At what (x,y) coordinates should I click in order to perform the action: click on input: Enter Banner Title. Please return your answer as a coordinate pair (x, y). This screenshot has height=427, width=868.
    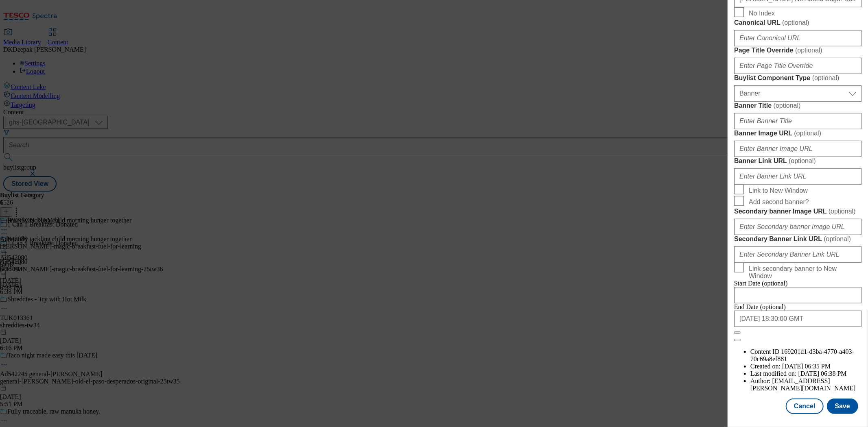
    Looking at the image, I should click on (797, 121).